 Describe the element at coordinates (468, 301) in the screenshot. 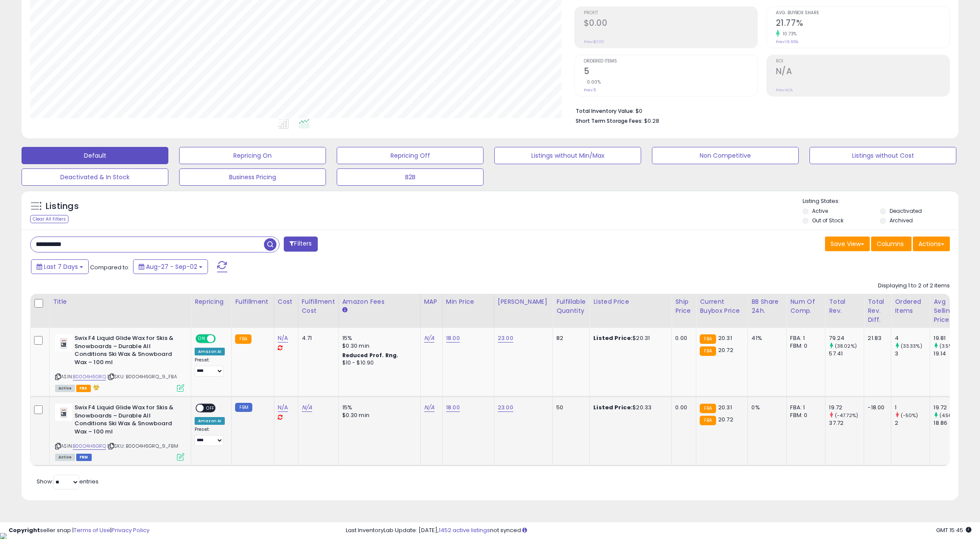

I see `div: Min Price` at that location.